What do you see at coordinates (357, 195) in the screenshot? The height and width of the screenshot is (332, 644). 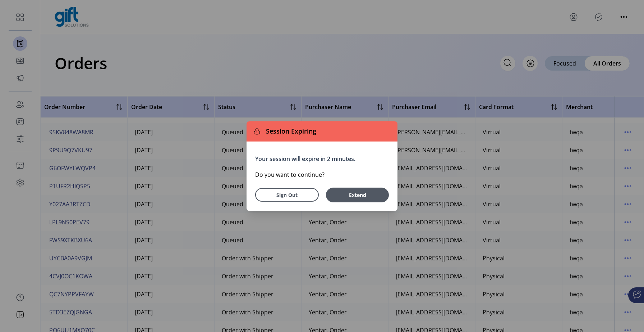 I see `span: Extend` at bounding box center [357, 195].